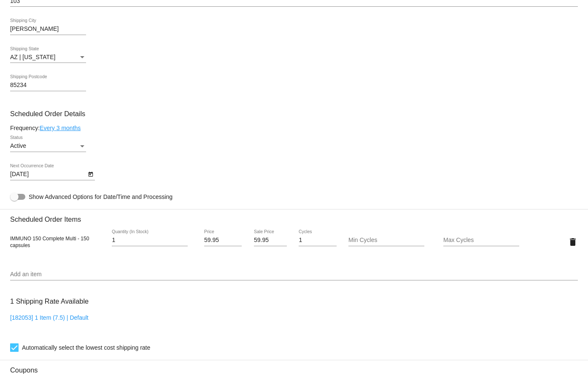 This screenshot has width=588, height=378. What do you see at coordinates (48, 146) in the screenshot?
I see `mat-select: Status` at bounding box center [48, 146].